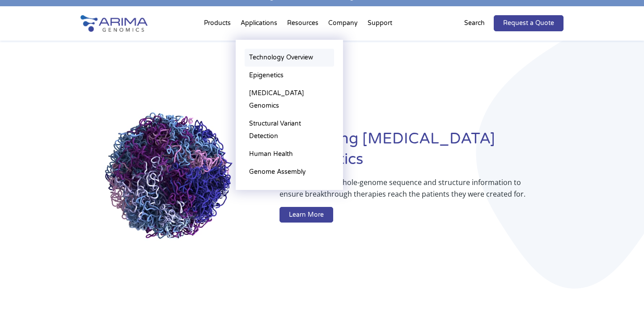 This screenshot has width=644, height=324. Describe the element at coordinates (529, 23) in the screenshot. I see `a: Request a Quote` at that location.